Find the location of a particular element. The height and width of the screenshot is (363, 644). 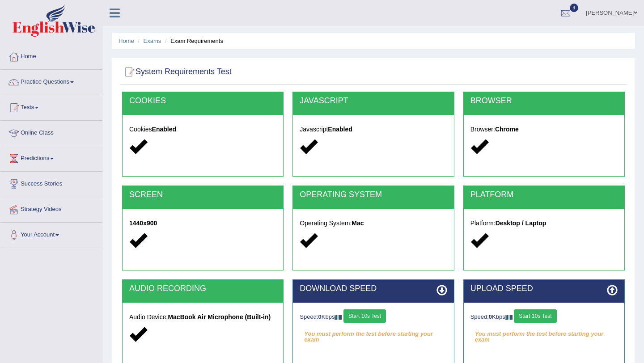

a: Predictions is located at coordinates (51, 157).